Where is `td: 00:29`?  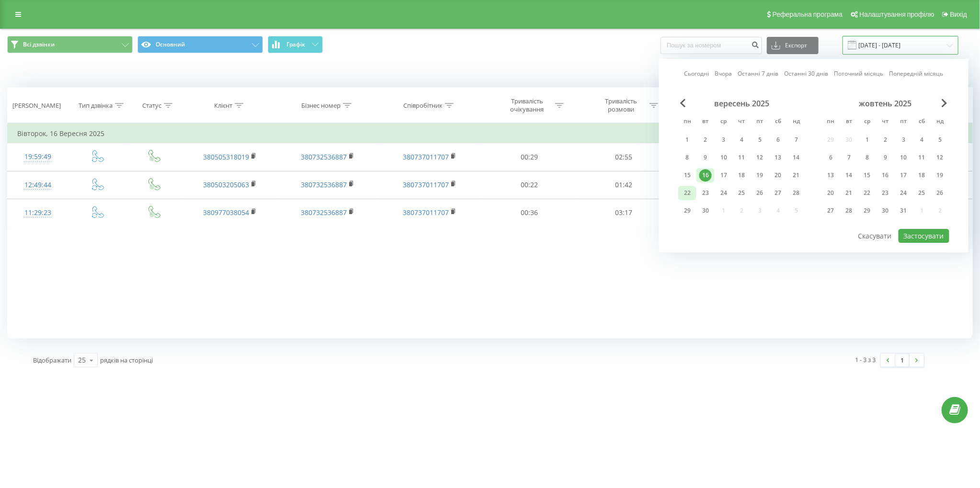 td: 00:29 is located at coordinates (530, 158).